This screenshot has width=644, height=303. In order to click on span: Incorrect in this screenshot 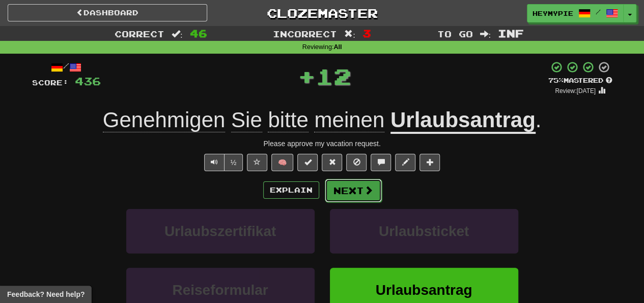, I will do `click(306, 34)`.